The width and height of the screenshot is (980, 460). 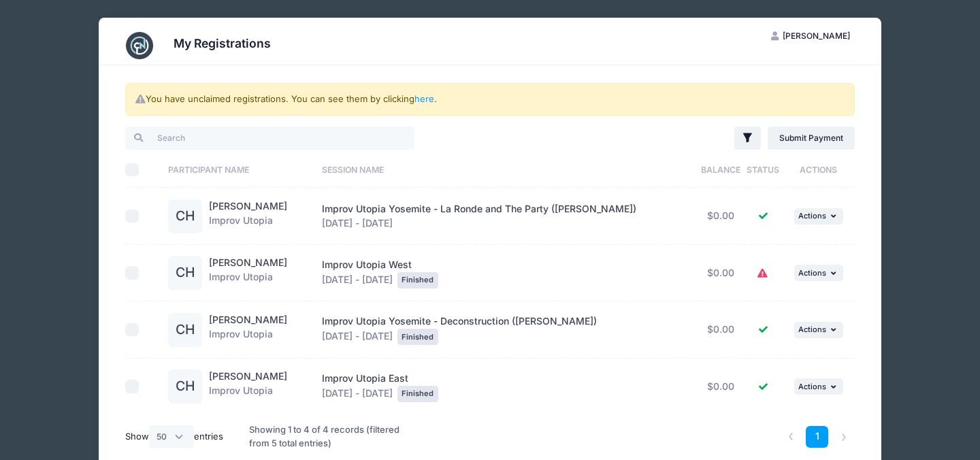 What do you see at coordinates (424, 98) in the screenshot?
I see `a: here` at bounding box center [424, 98].